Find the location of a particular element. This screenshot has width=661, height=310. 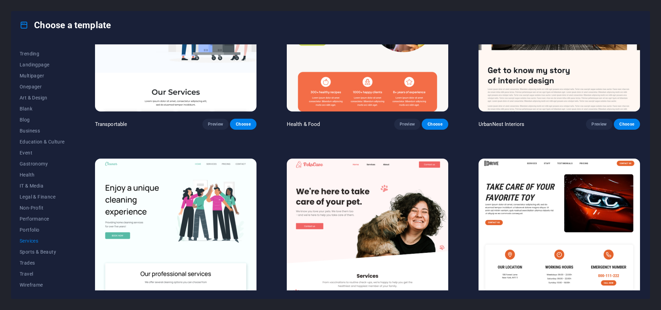

span: Blog is located at coordinates (42, 120).